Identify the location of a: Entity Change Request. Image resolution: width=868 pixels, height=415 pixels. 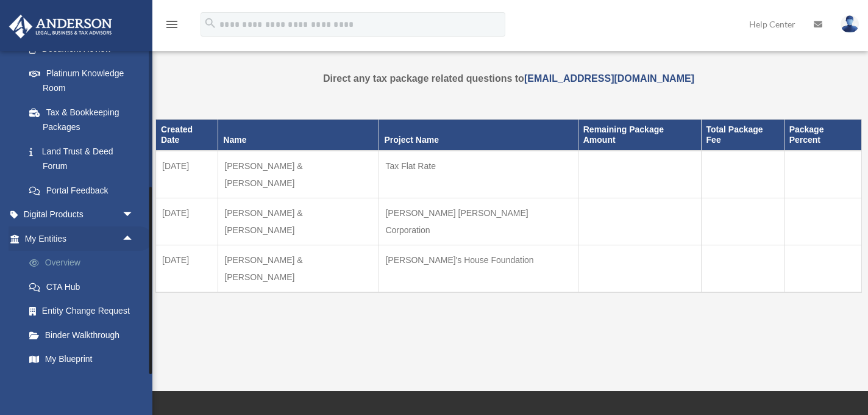
(85, 311).